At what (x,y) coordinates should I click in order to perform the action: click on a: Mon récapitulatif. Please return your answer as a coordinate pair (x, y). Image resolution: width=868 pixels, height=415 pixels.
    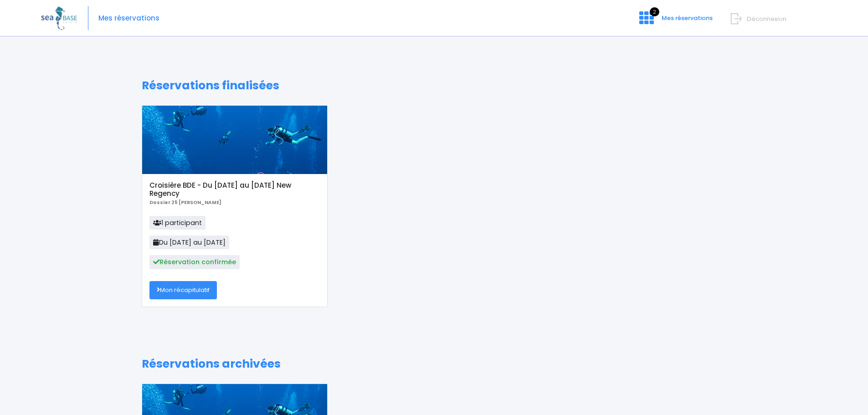
    Looking at the image, I should click on (183, 290).